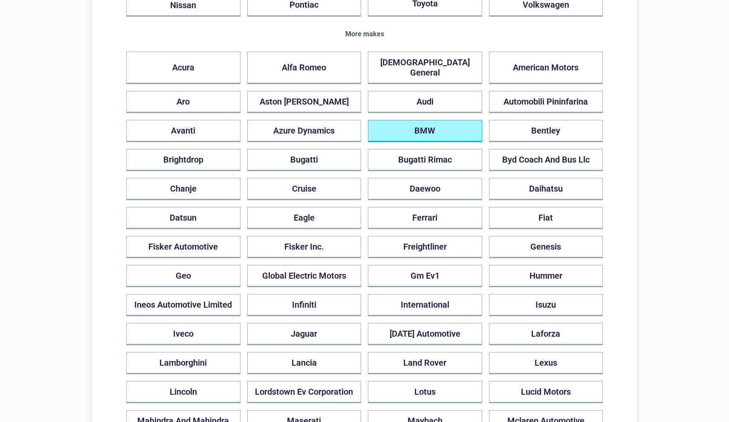 Image resolution: width=729 pixels, height=422 pixels. I want to click on button: Eagle, so click(304, 218).